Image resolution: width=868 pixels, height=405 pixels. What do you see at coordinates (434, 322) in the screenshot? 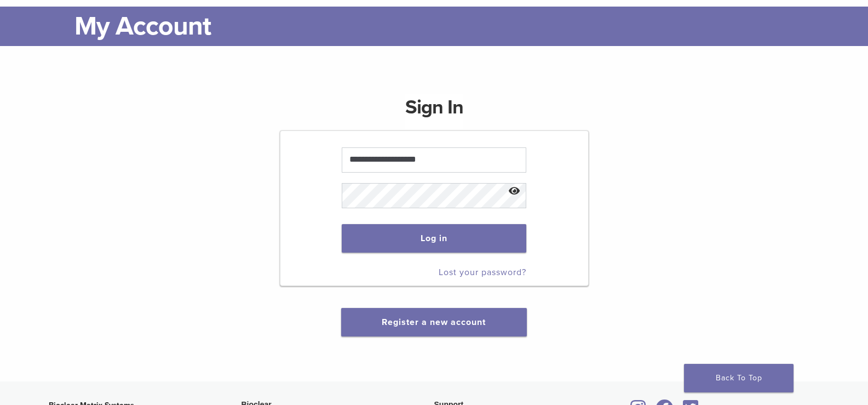
I see `a: Register a new account` at bounding box center [434, 322].